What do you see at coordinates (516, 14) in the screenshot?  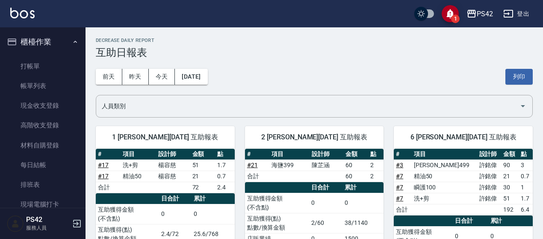 I see `button: 登出` at bounding box center [516, 14].